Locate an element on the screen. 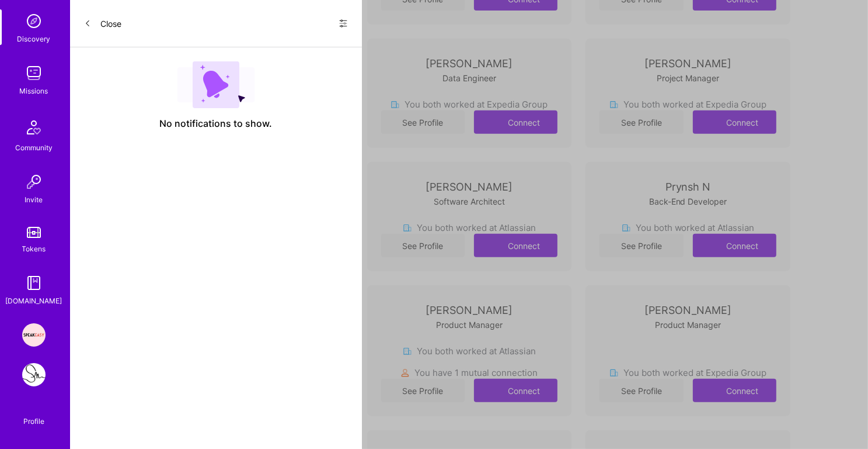 The height and width of the screenshot is (449, 868). a: Backend Engineer for Sports Photography Workflow Platform is located at coordinates (34, 374).